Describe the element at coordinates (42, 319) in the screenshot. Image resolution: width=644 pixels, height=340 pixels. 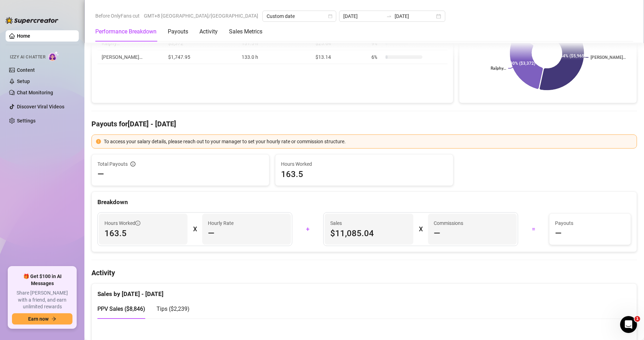
I see `button: Earn nowarrow-right` at that location.